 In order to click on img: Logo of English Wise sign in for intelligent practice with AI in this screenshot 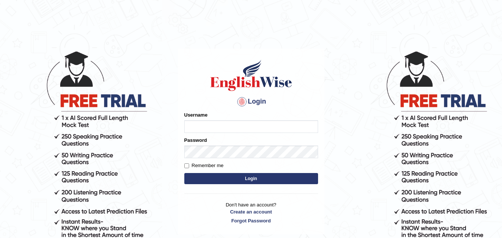, I will do `click(251, 75)`.